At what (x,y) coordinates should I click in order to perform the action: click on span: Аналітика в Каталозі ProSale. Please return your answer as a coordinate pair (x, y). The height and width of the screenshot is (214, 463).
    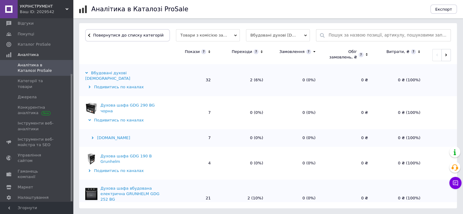
    Looking at the image, I should click on (37, 68).